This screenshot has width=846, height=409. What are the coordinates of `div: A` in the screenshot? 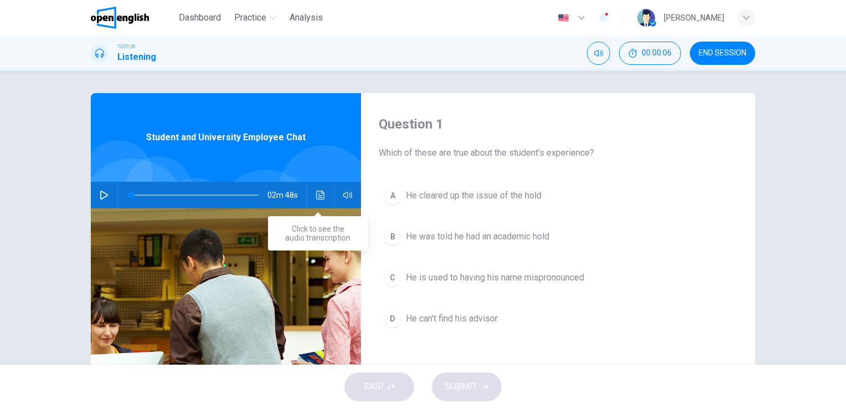 It's located at (392, 195).